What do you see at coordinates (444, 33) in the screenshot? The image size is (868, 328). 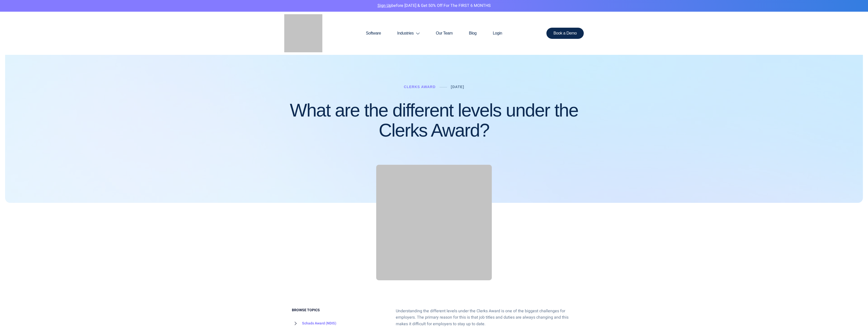 I see `a: Our Team` at bounding box center [444, 33].